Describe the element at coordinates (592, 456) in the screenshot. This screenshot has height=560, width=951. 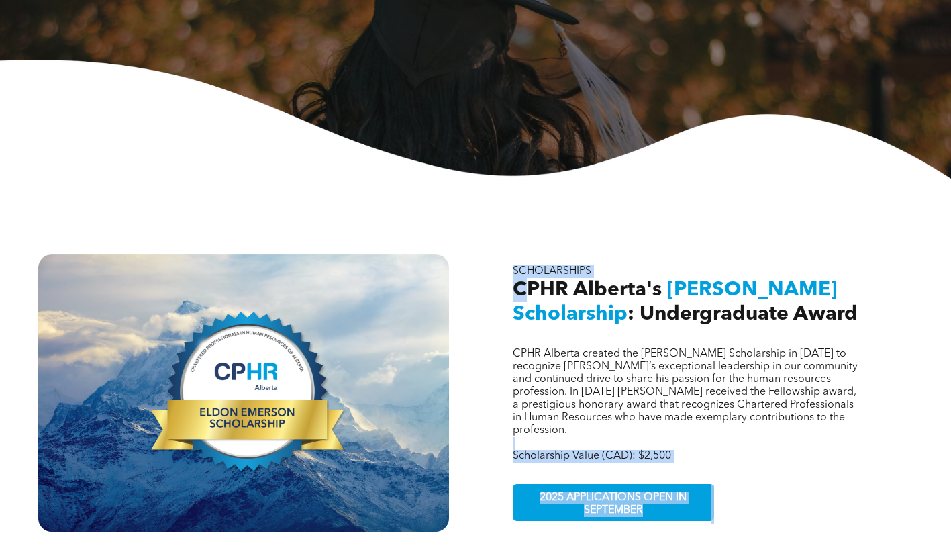
I see `span: Scholarship Value (CAD): $2,500` at that location.